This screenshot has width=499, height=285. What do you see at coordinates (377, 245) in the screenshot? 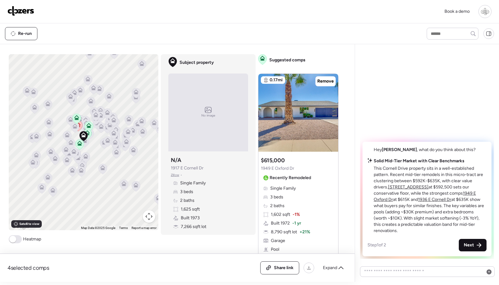
I see `span: Step 1 of 2` at bounding box center [377, 245].